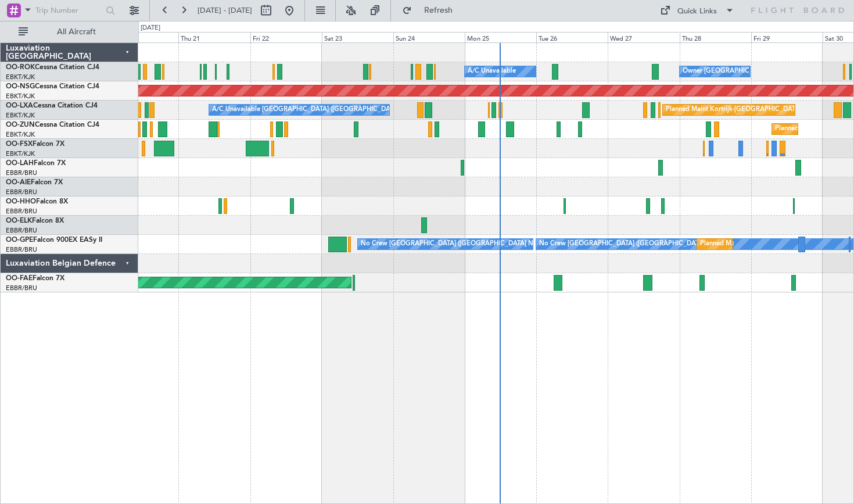  I want to click on a: OO-NSGCessna Citation CJ4, so click(52, 86).